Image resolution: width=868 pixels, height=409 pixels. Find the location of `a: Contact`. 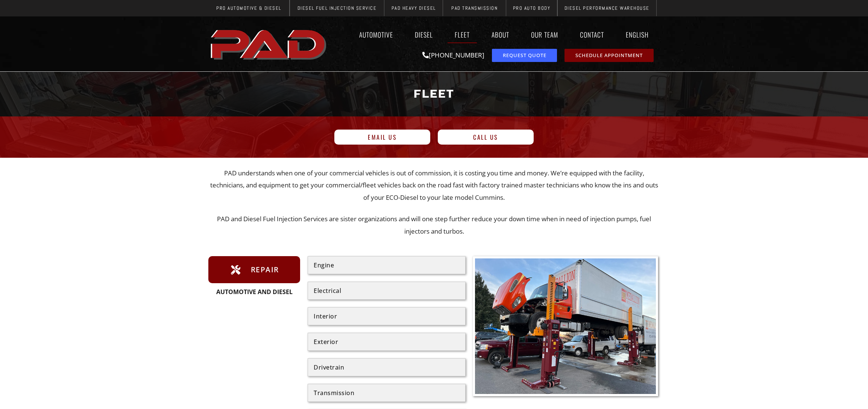

a: Contact is located at coordinates (592, 34).